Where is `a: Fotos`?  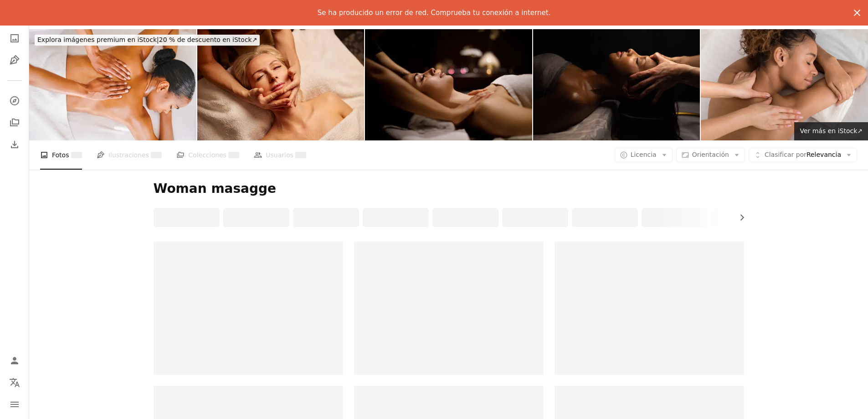 a: Fotos is located at coordinates (15, 39).